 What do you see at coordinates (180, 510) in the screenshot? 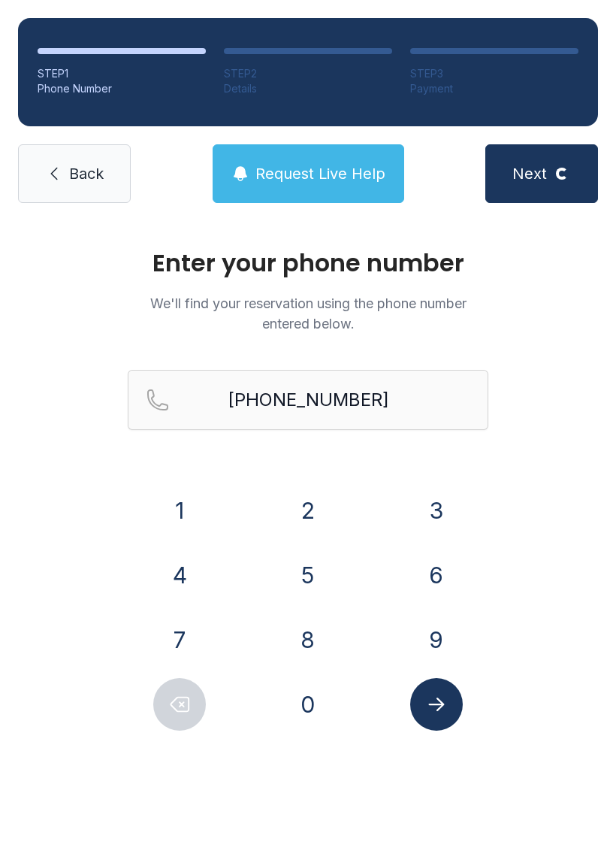
I see `button: 1` at bounding box center [180, 510].